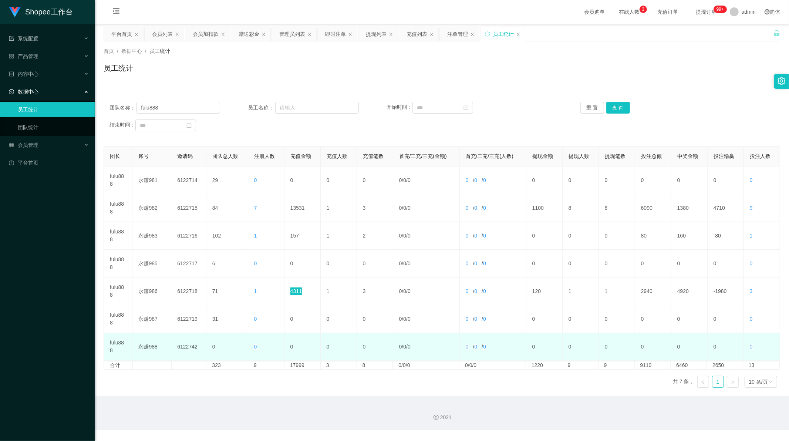 The height and width of the screenshot is (441, 789). What do you see at coordinates (399, 107) in the screenshot?
I see `span: 开始时间：` at bounding box center [399, 107].